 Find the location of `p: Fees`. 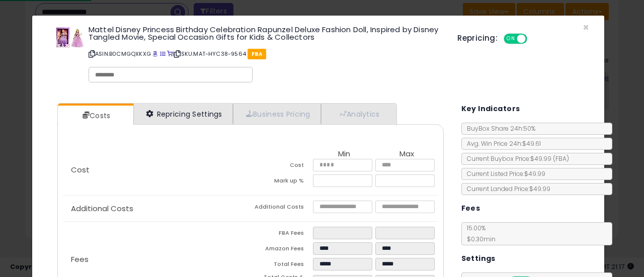

p: Fees is located at coordinates (157, 260).